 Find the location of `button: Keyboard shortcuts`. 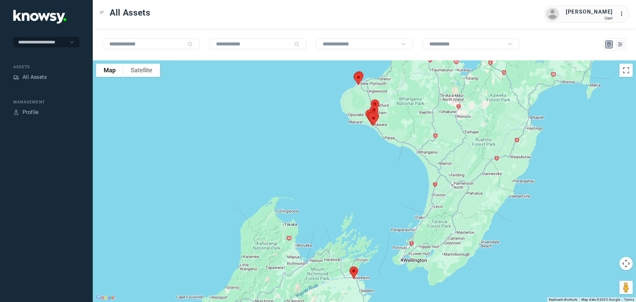

button: Keyboard shortcuts is located at coordinates (563, 300).